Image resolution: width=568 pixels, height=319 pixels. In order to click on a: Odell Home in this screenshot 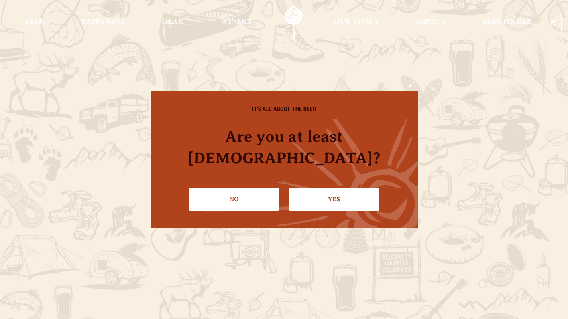, I will do `click(294, 23)`.